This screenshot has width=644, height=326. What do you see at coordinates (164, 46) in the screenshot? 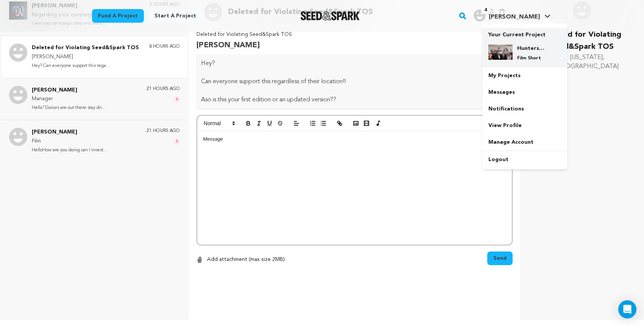
I see `p: 8 hours ago` at bounding box center [164, 46].